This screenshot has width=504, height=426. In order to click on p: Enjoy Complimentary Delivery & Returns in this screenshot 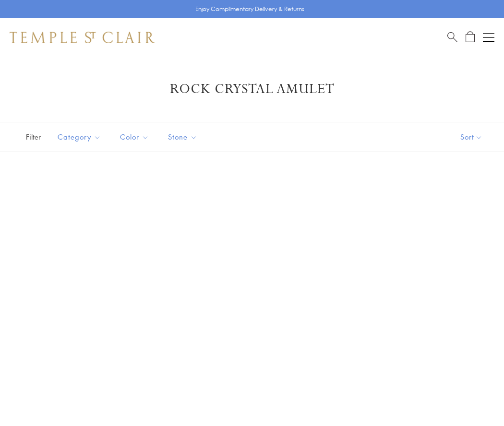, I will do `click(250, 9)`.